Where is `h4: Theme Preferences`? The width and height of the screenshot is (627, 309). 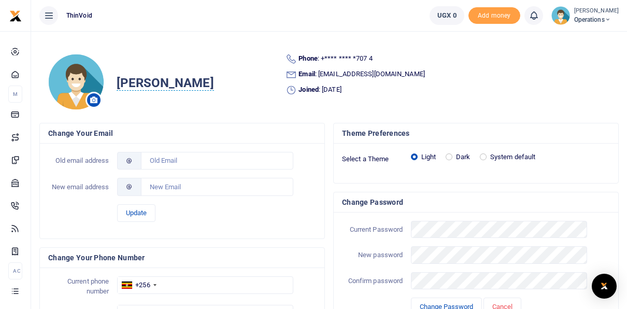
h4: Theme Preferences is located at coordinates (476, 133).